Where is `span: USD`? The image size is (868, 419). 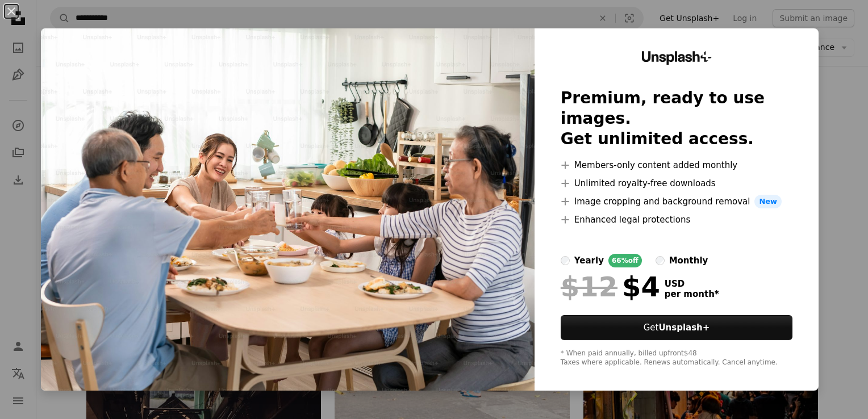 span: USD is located at coordinates (692, 284).